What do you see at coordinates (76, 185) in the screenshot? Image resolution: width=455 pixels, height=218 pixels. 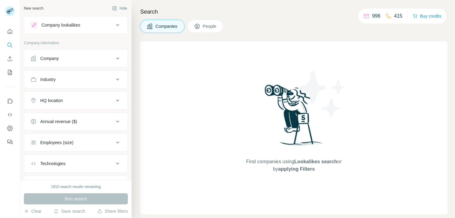 I see `button: Keywords` at bounding box center [76, 185].